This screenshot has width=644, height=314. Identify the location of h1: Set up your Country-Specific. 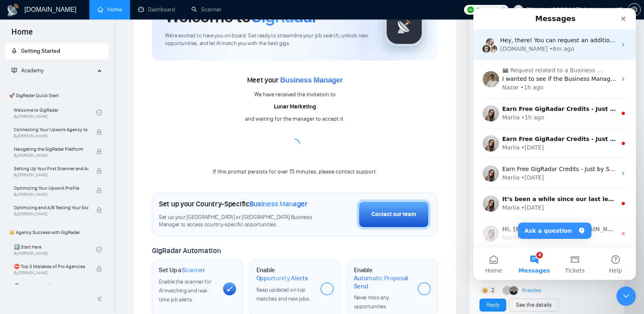
(233, 203).